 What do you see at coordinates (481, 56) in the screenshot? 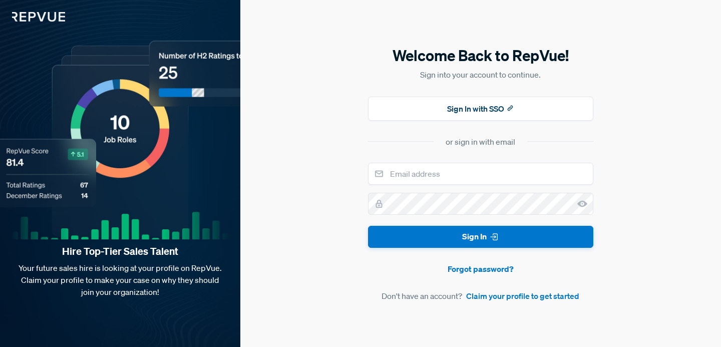
I see `h5: Welcome Back to RepVue!` at bounding box center [481, 56].